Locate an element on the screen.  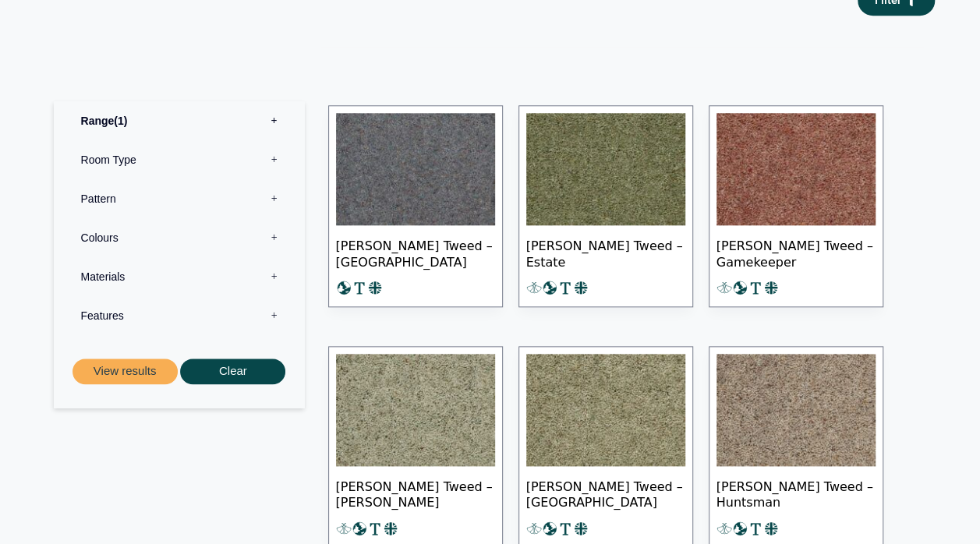
img: Tomkinson Tweed Highland is located at coordinates (606, 410).